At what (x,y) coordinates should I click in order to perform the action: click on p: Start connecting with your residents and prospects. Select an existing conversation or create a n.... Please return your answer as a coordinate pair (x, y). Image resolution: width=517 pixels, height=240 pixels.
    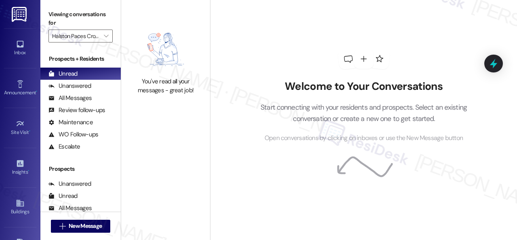
    Looking at the image, I should click on (364, 113).